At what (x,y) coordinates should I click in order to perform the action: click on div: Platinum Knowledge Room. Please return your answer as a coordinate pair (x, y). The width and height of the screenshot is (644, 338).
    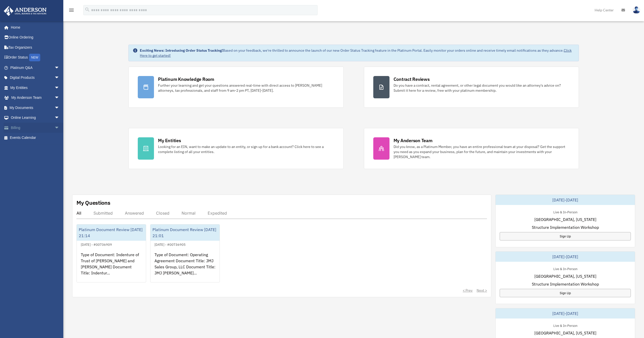
    Looking at the image, I should click on (186, 79).